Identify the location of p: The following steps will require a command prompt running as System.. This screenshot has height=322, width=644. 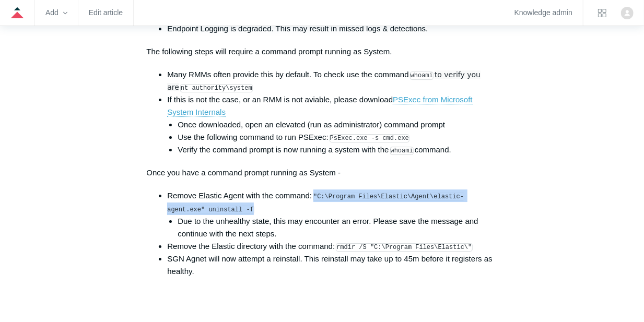
(322, 52).